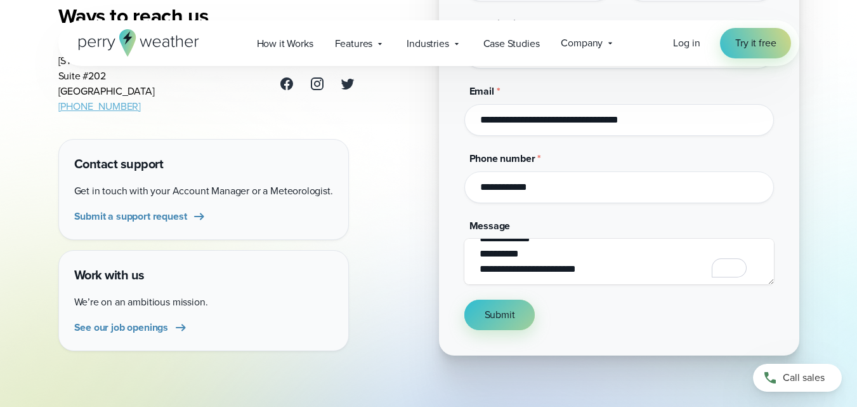 The height and width of the screenshot is (407, 857). I want to click on span: Phone number, so click(502, 158).